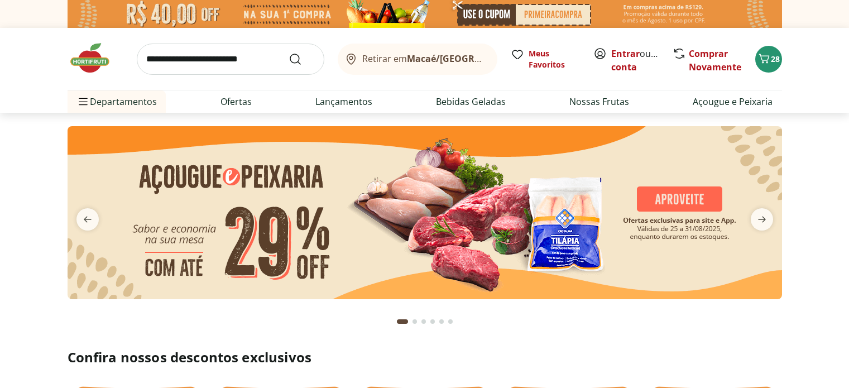 This screenshot has height=388, width=849. I want to click on button: Go to page 6 from fs-carousel, so click(450, 321).